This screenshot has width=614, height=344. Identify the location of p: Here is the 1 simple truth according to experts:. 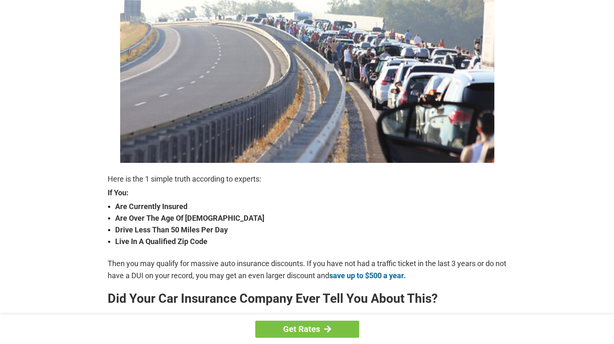
(307, 179).